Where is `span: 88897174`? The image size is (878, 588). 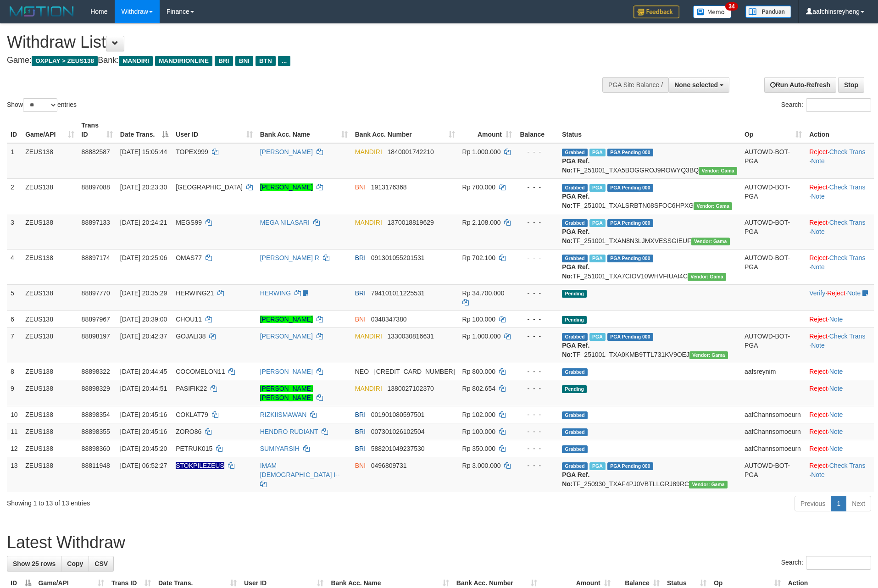
span: 88897174 is located at coordinates (96, 258).